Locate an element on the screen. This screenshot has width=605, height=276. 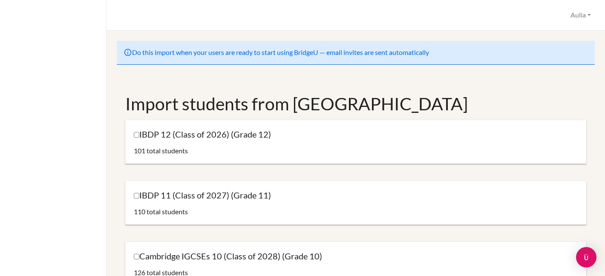
div: Do this import when your users are ready to start using BridgeU — email invites are sent automati... is located at coordinates (356, 53).